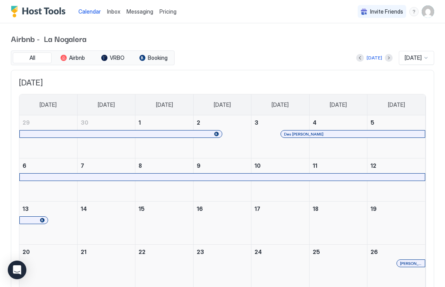  What do you see at coordinates (200, 209) in the screenshot?
I see `span: 16` at bounding box center [200, 209].